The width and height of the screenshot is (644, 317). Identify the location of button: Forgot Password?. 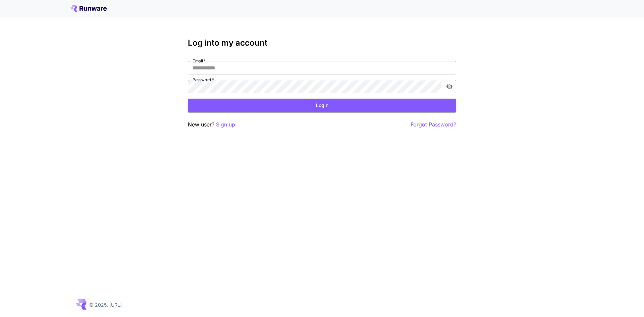
(434, 124).